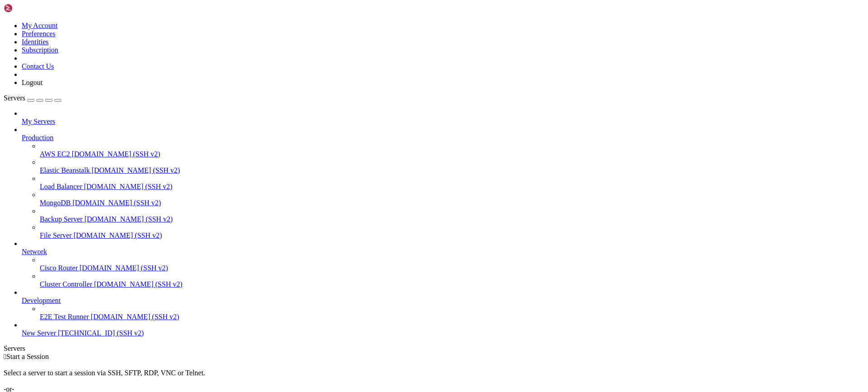 This screenshot has height=392, width=868. I want to click on a: Subscription, so click(40, 49).